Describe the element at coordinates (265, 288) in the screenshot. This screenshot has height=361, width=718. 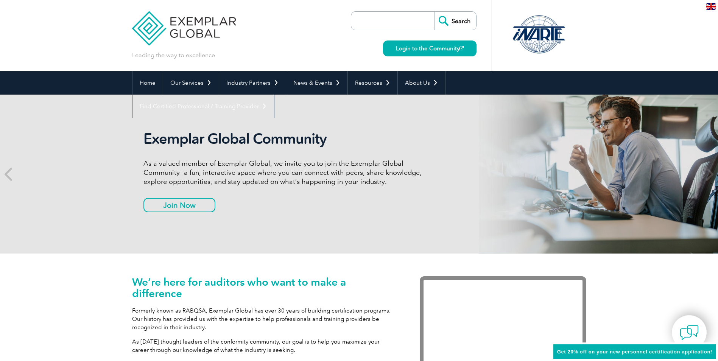
I see `h1: We’re here for auditors who want to make a difference` at that location.